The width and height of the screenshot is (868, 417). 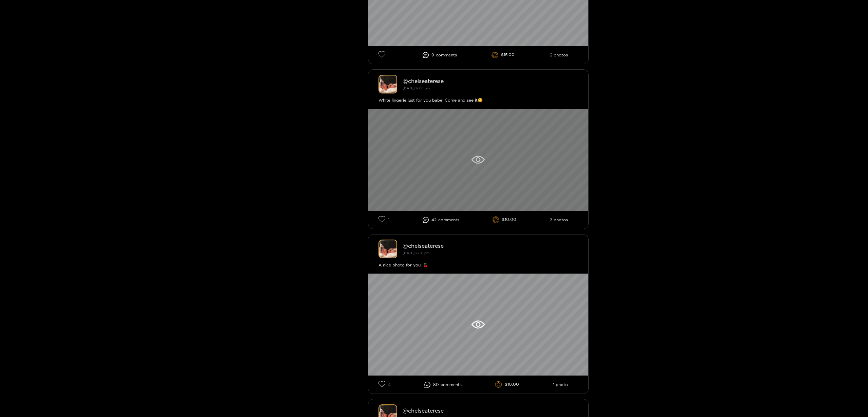 I want to click on div: A nice photo for you! 🍒, so click(x=478, y=265).